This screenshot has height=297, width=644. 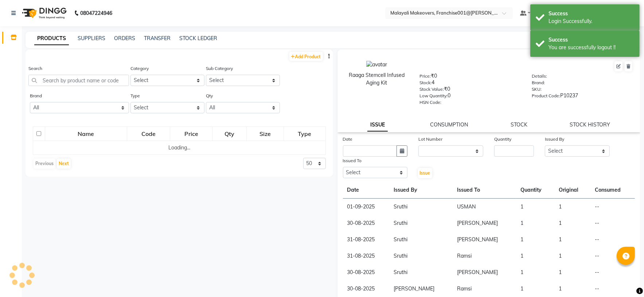 What do you see at coordinates (591, 21) in the screenshot?
I see `div: Login Successfully.` at bounding box center [591, 21].